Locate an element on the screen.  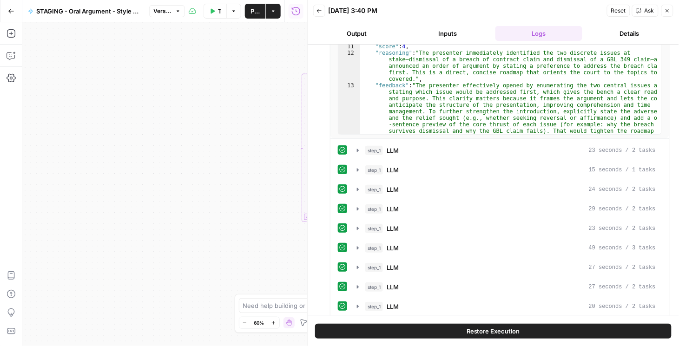
button: Output is located at coordinates (357, 33).